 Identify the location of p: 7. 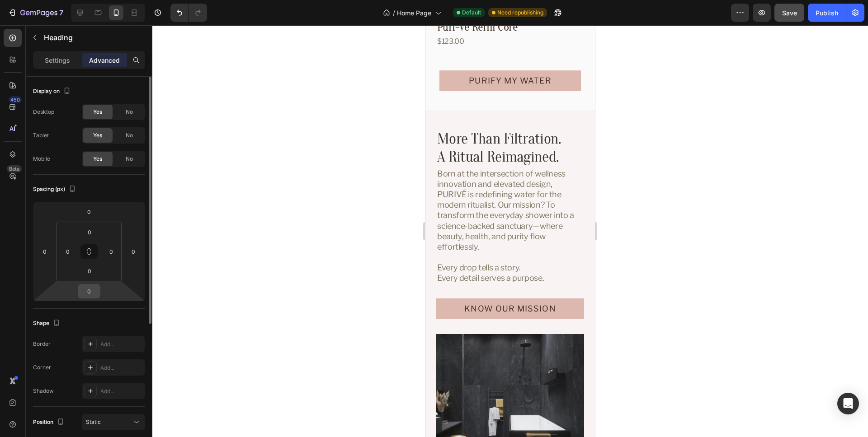
(61, 12).